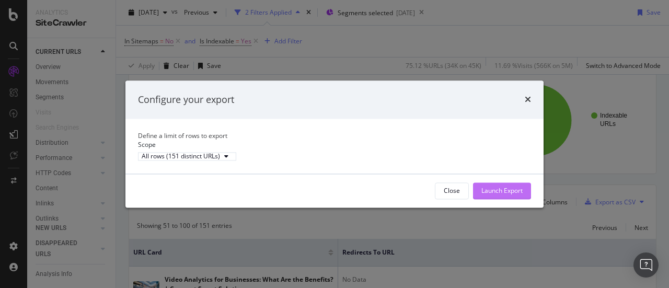 Image resolution: width=669 pixels, height=288 pixels. What do you see at coordinates (335, 136) in the screenshot?
I see `div: Define a limit of rows to export` at bounding box center [335, 136].